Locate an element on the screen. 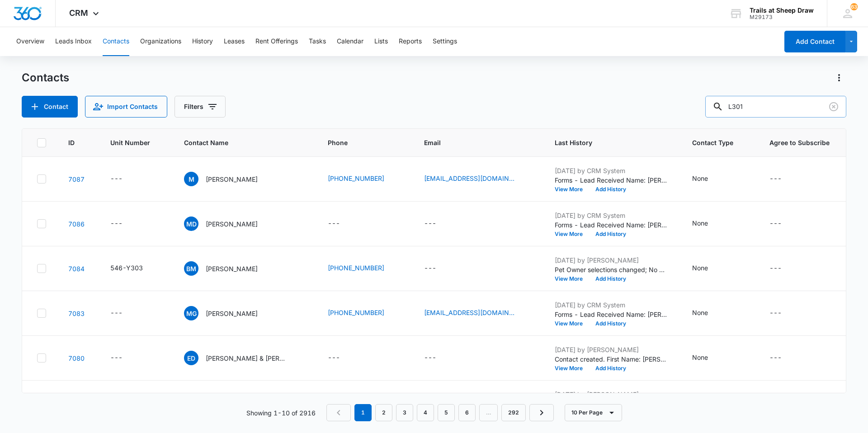 The image size is (868, 433). button: Import Contacts is located at coordinates (126, 107).